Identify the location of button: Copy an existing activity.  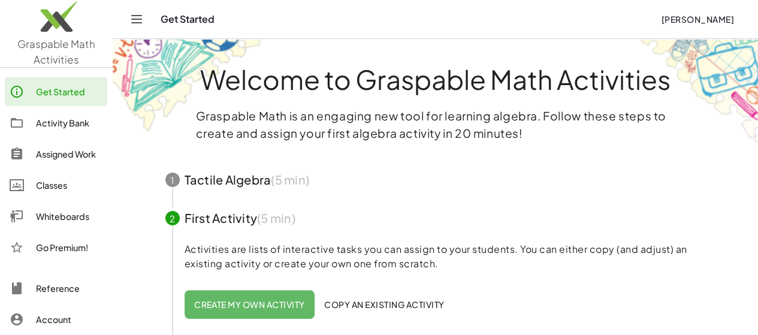
(384, 304).